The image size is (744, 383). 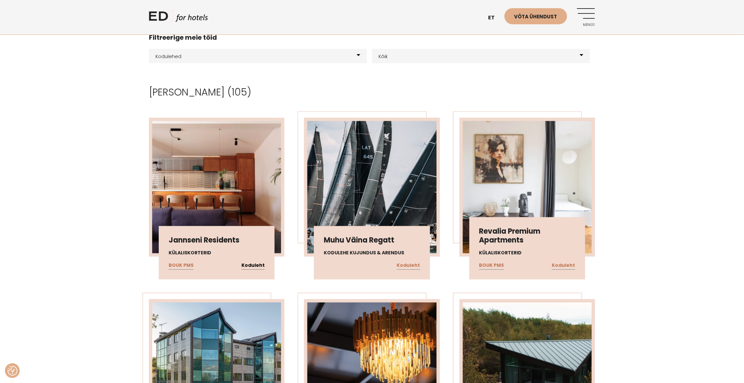 What do you see at coordinates (372, 37) in the screenshot?
I see `h4: Filtreerige meie töid` at bounding box center [372, 37].